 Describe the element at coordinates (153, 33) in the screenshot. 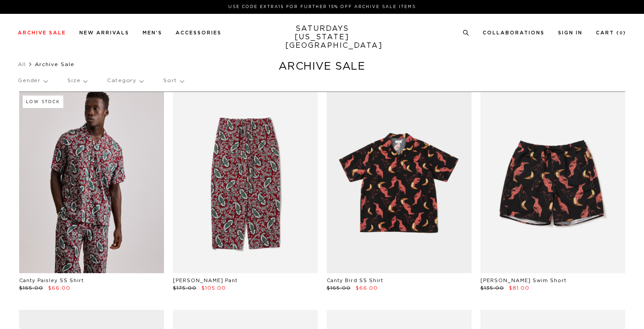

I see `a: Men's` at that location.